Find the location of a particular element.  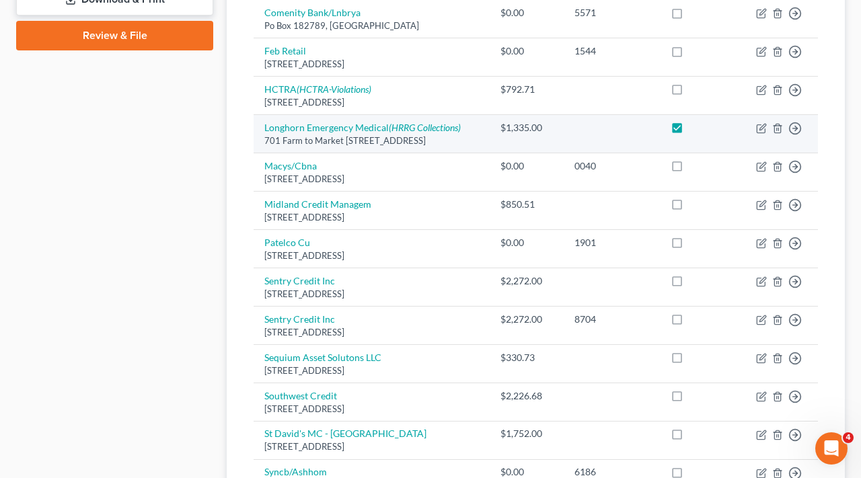

div: $792.71 is located at coordinates (527, 89).